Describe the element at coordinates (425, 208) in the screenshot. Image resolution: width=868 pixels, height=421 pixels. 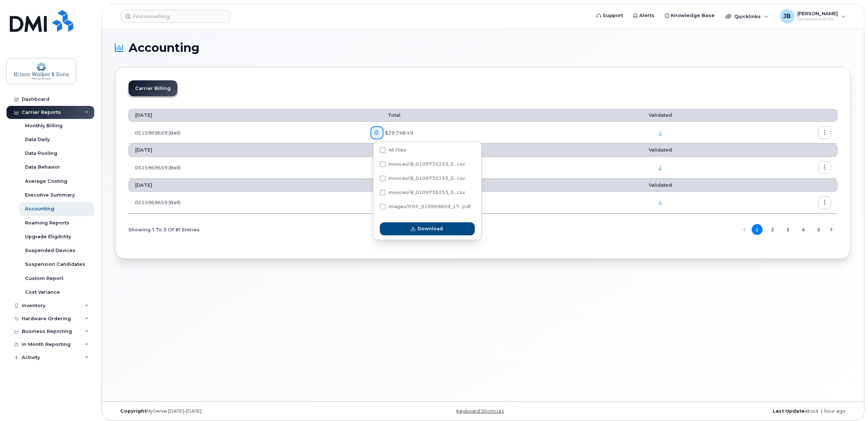
I see `span: images/PDF_515969659_178_0000000000.pdf` at that location.